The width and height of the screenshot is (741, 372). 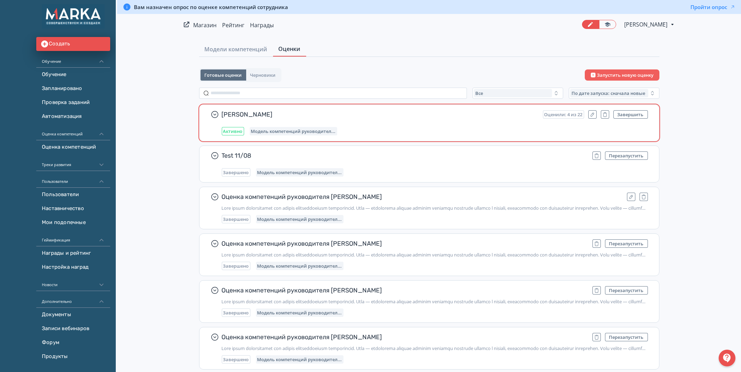 What do you see at coordinates (73, 103) in the screenshot?
I see `a: Проверка заданий` at bounding box center [73, 103].